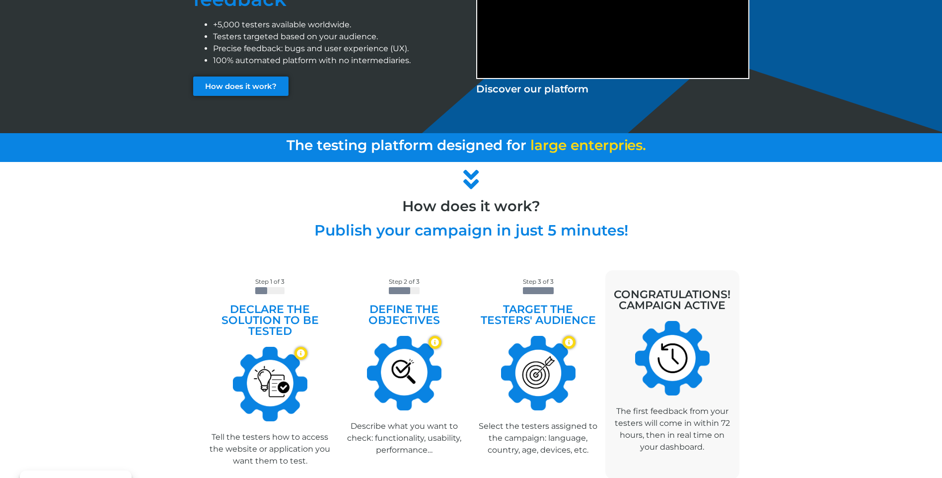 This screenshot has width=942, height=478. Describe the element at coordinates (538, 281) in the screenshot. I see `span: Step 3 of 3` at that location.